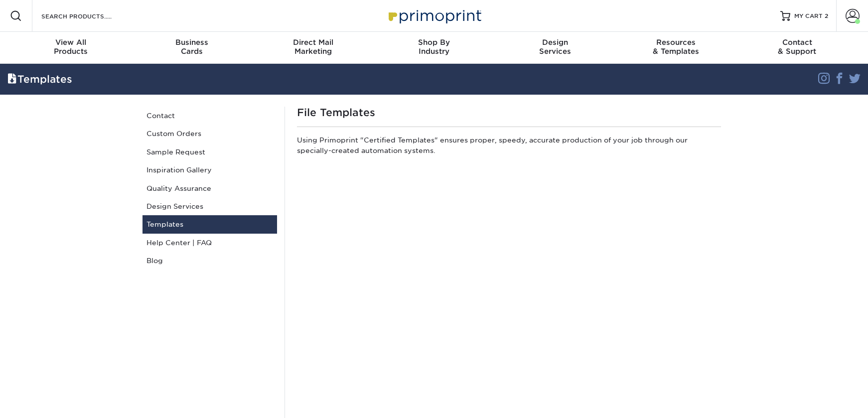  I want to click on span: Design, so click(555, 42).